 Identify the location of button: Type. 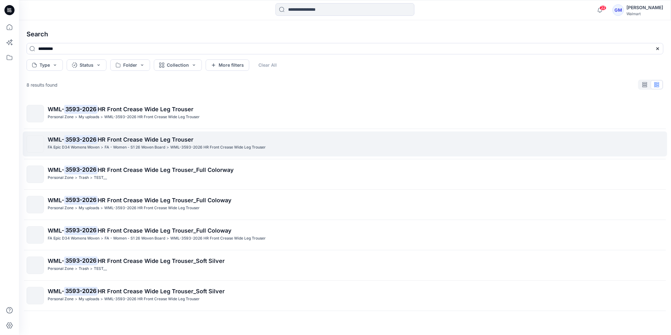
(45, 65).